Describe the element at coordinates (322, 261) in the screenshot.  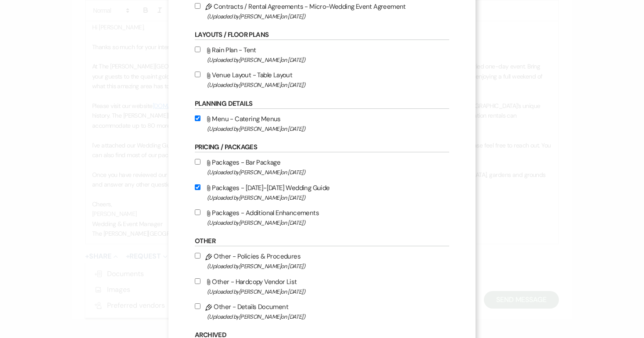
I see `label: Other - Policies & Procedures` at that location.